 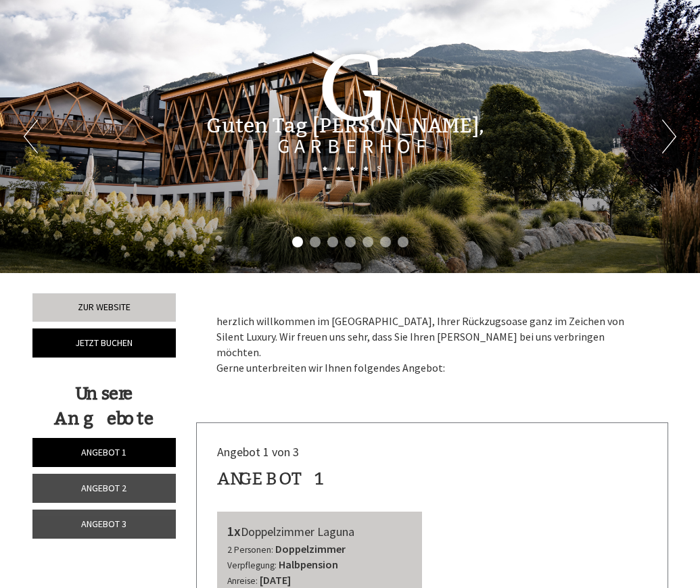 I want to click on div: Doppelzimmer Laguna, so click(x=319, y=531).